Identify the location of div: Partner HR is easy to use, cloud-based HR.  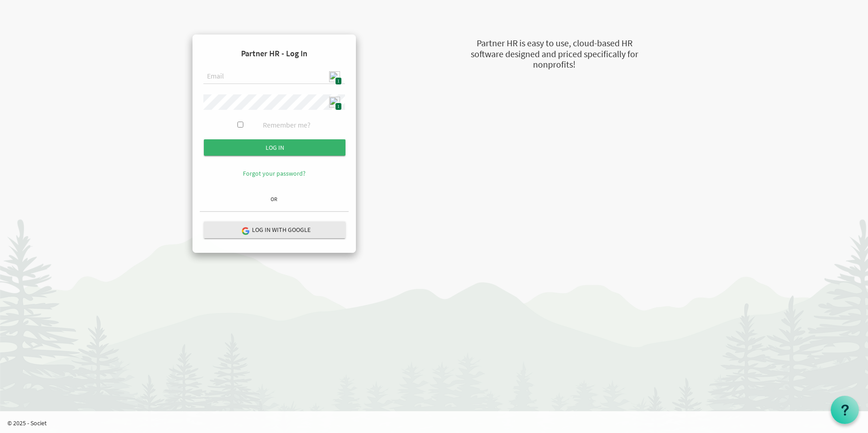
(554, 44).